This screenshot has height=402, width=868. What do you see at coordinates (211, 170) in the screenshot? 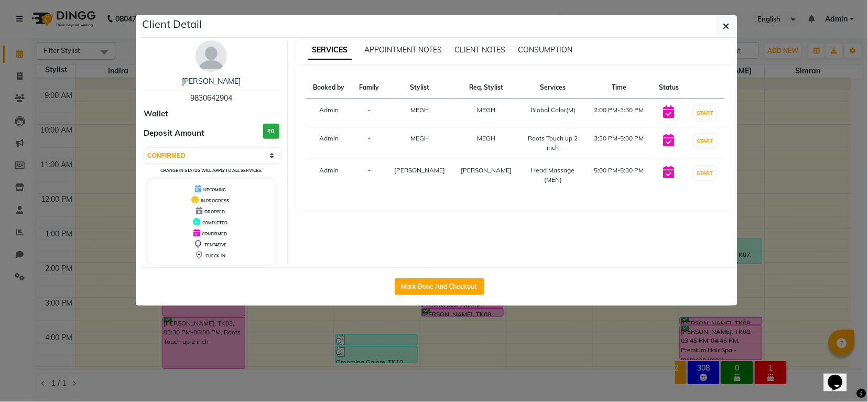
I see `small: Change in status will apply to all services.` at bounding box center [211, 170].